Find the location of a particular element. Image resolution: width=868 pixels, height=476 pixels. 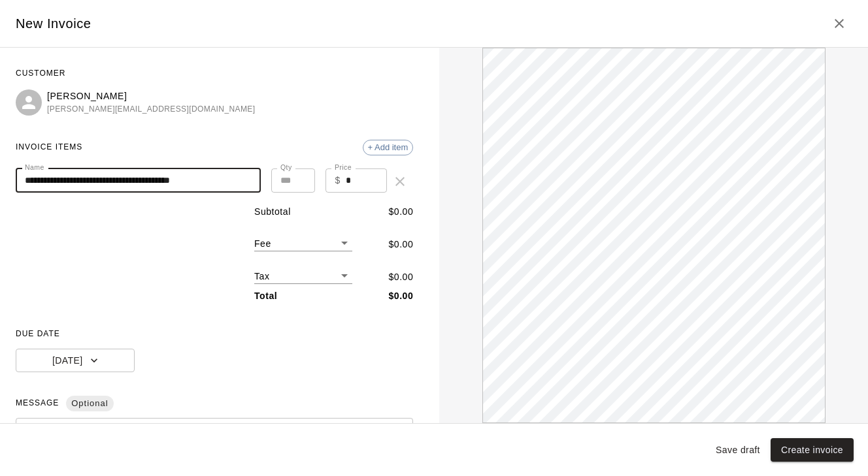

button: Save draft is located at coordinates (738, 450).